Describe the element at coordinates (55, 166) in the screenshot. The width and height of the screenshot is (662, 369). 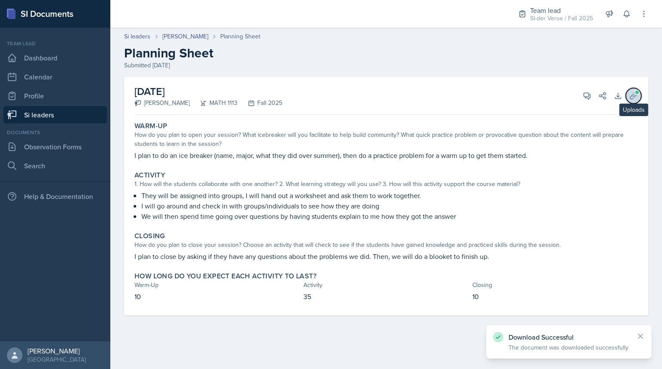
I see `a: Search` at that location.